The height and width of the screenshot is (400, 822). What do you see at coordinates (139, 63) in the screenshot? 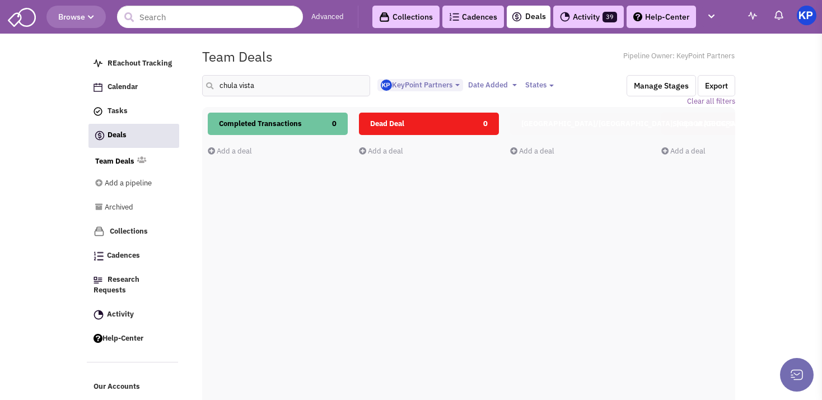
I see `span: REachout Tracking` at bounding box center [139, 63].